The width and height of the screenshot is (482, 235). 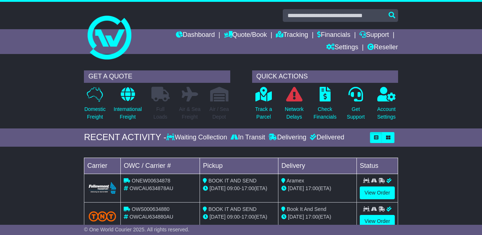 What do you see at coordinates (326, 138) in the screenshot?
I see `div: Delivered` at bounding box center [326, 138].